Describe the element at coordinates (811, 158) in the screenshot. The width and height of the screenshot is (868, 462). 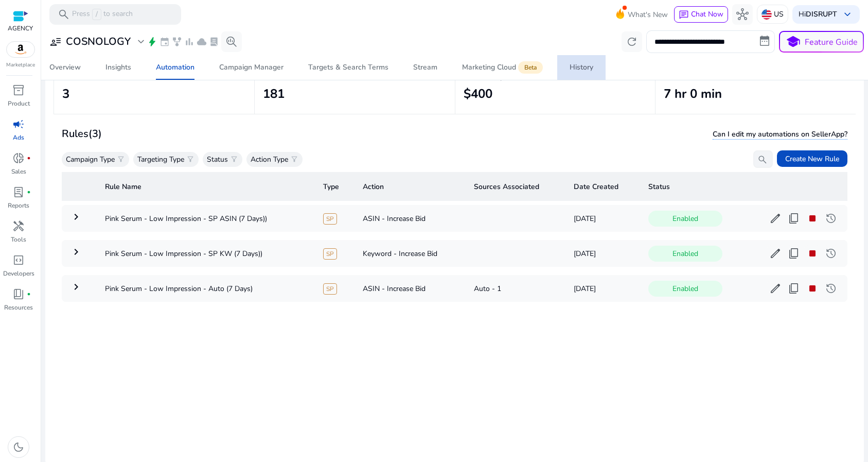
I see `button: Create New Rule` at that location.